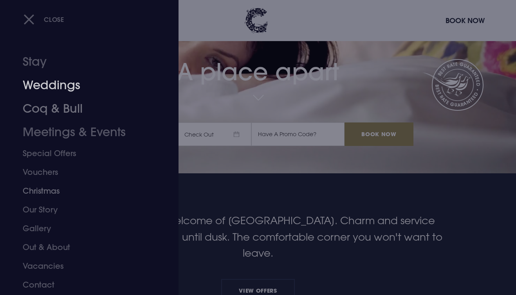  Describe the element at coordinates (84, 153) in the screenshot. I see `a: Special Offers` at that location.